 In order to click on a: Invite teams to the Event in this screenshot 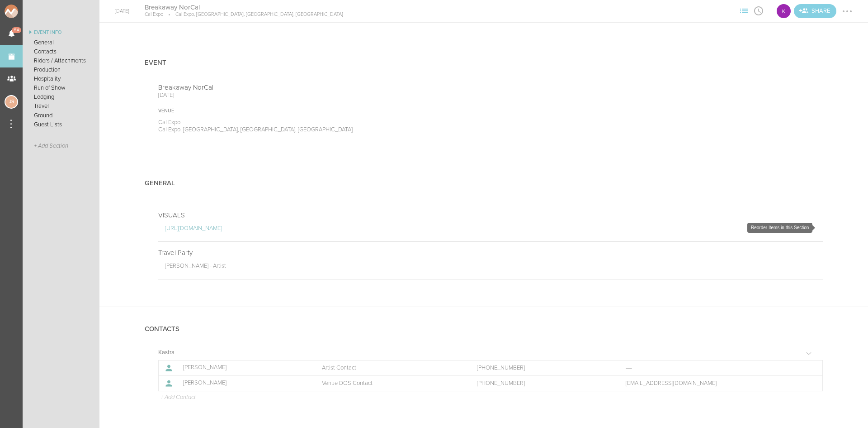, I will do `click(815, 11)`.